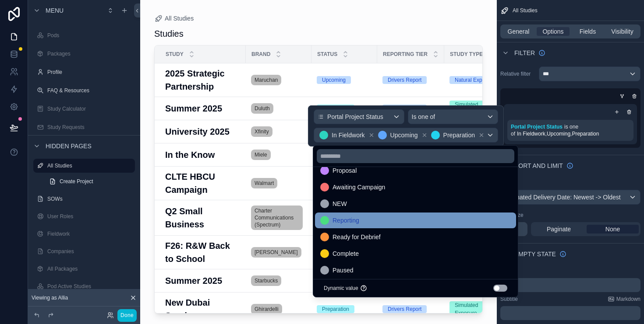 This screenshot has width=644, height=324. What do you see at coordinates (588, 32) in the screenshot?
I see `span: Fields` at bounding box center [588, 32].